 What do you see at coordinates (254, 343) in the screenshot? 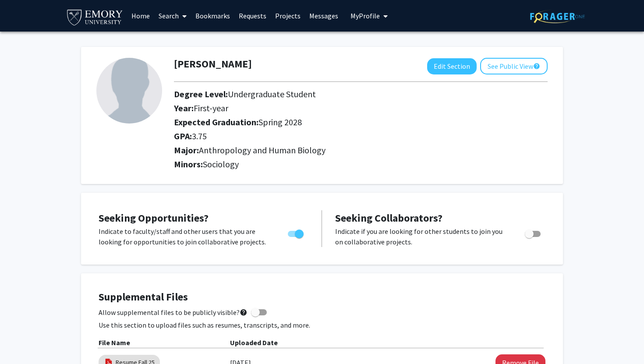
I see `b: Uploaded Date` at bounding box center [254, 343].